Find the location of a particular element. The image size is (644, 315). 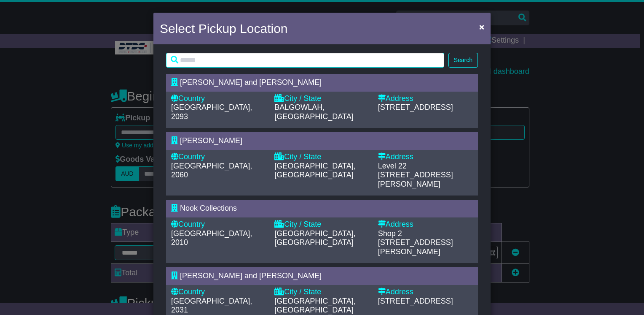

span: Level 22 is located at coordinates (393, 166).